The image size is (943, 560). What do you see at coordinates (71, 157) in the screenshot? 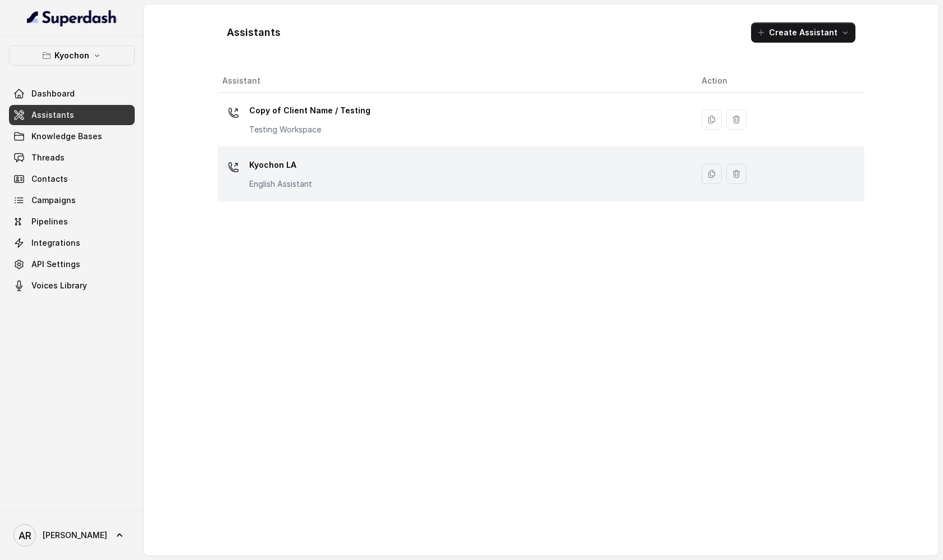
I see `a: Threads` at bounding box center [71, 157].